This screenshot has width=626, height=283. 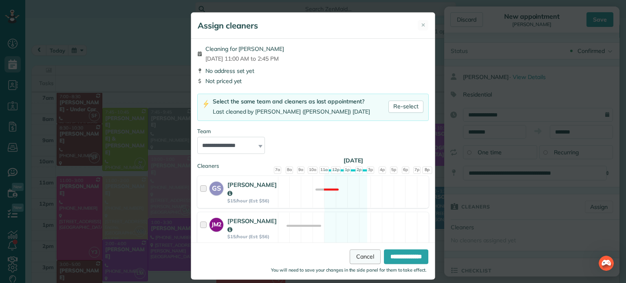 I want to click on div: Select the same team and cleaners as last appointment?, so click(x=291, y=101).